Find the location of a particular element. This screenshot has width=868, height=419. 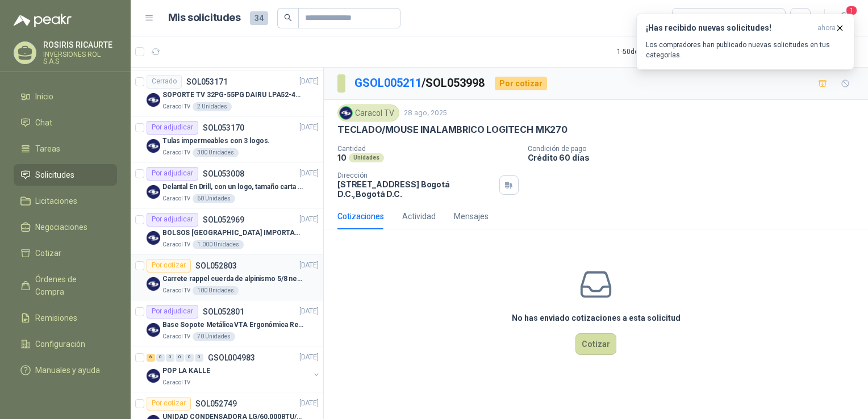

span: Negociaciones is located at coordinates (62, 227).